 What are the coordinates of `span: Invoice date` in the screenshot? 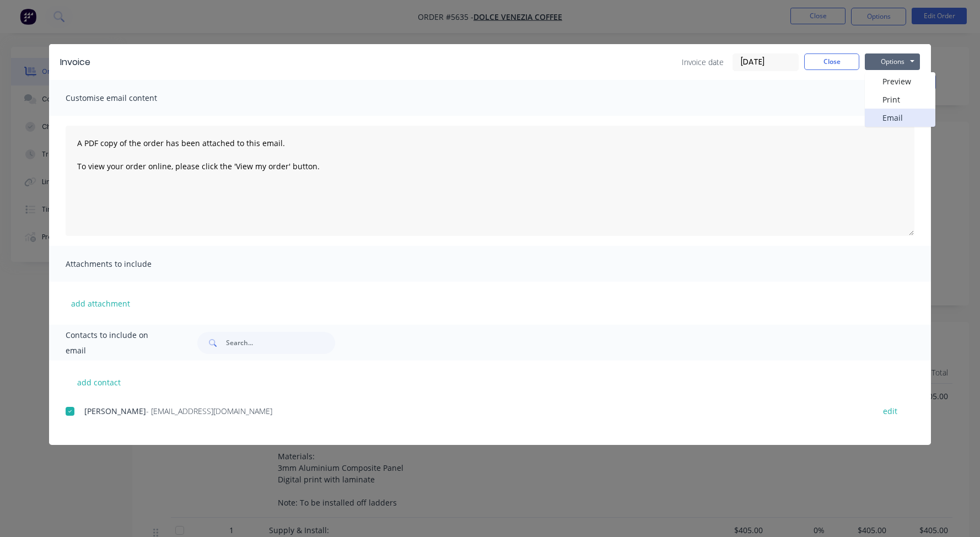 It's located at (703, 62).